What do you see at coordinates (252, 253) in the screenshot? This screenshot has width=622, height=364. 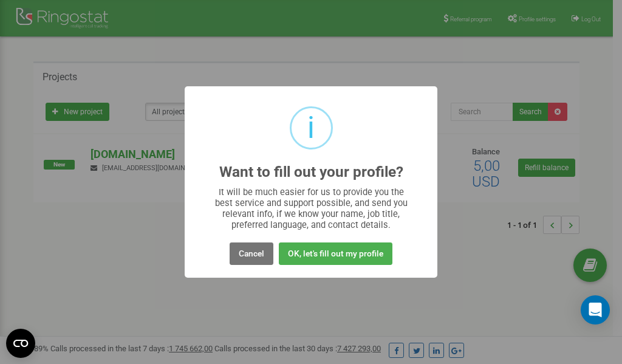 I see `button: Cancel` at bounding box center [252, 253].